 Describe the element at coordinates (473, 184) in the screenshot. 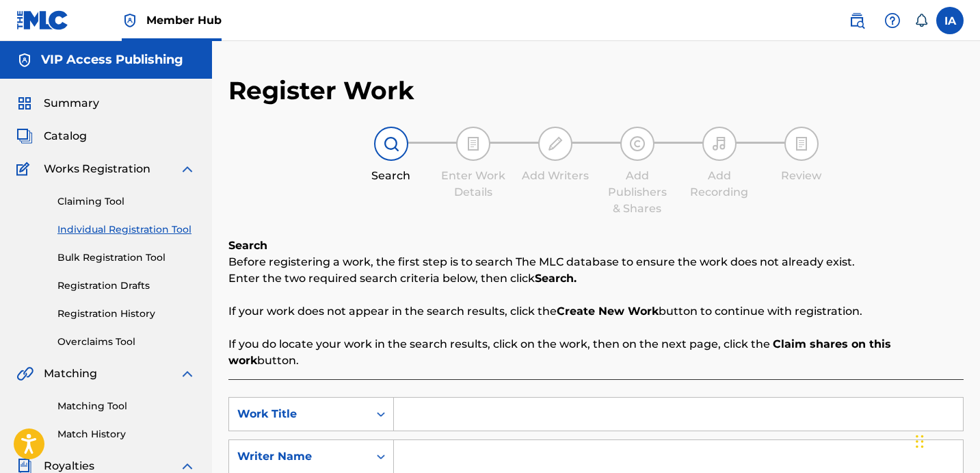

I see `div: Enter Work Details` at that location.